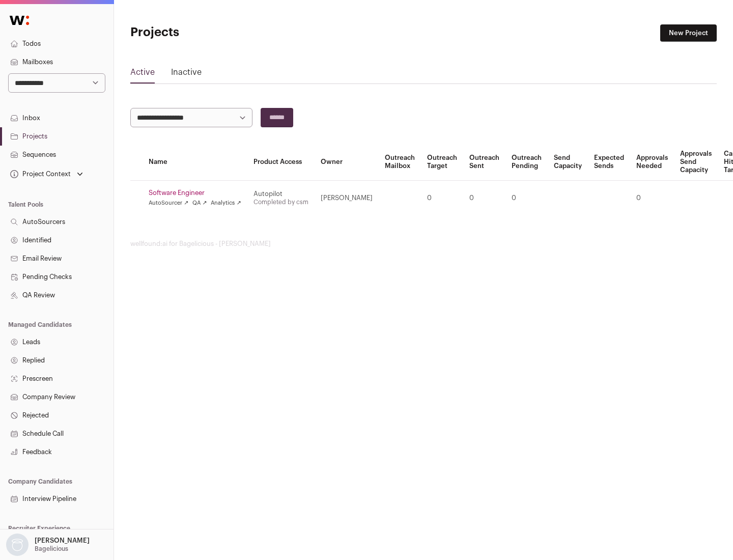 The image size is (733, 560). What do you see at coordinates (199, 203) in the screenshot?
I see `a: QA ↗` at bounding box center [199, 203].